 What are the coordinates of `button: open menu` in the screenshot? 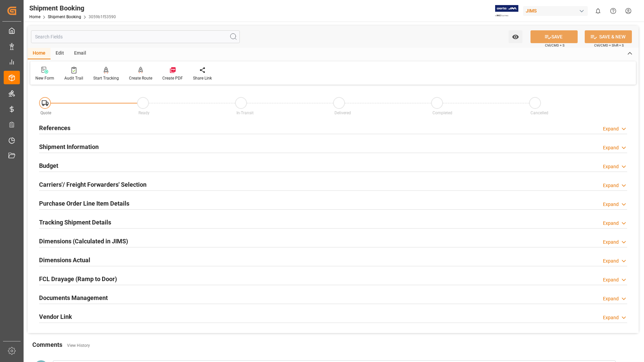 It's located at (515, 36).